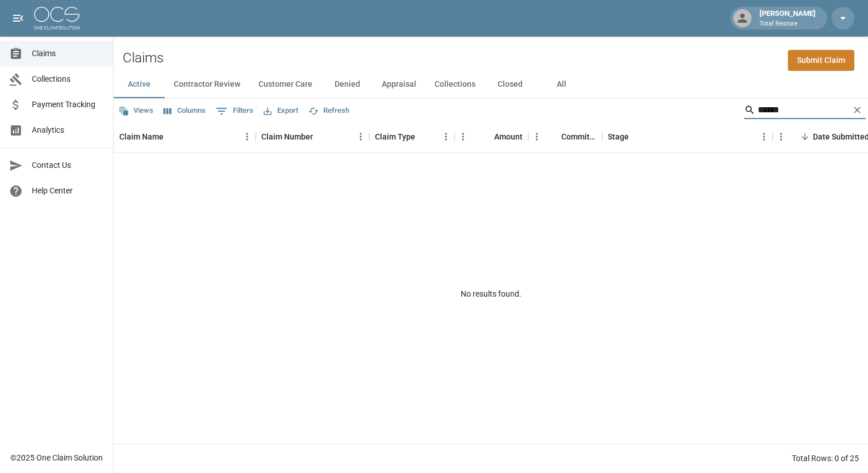 Image resolution: width=868 pixels, height=473 pixels. I want to click on button: Appraisal, so click(399, 85).